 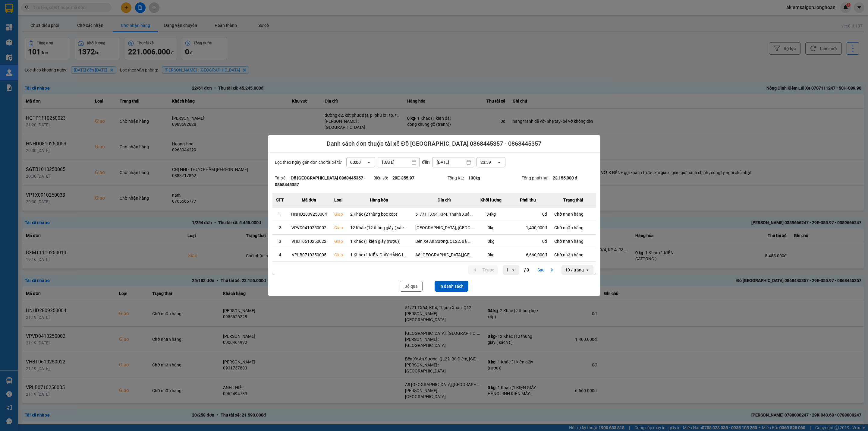 What do you see at coordinates (528, 200) in the screenshot?
I see `th: Phải thu` at bounding box center [528, 200].